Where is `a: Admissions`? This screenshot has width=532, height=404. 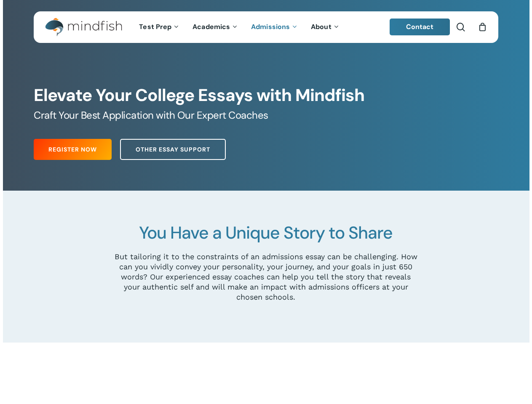
a: Admissions is located at coordinates (275, 27).